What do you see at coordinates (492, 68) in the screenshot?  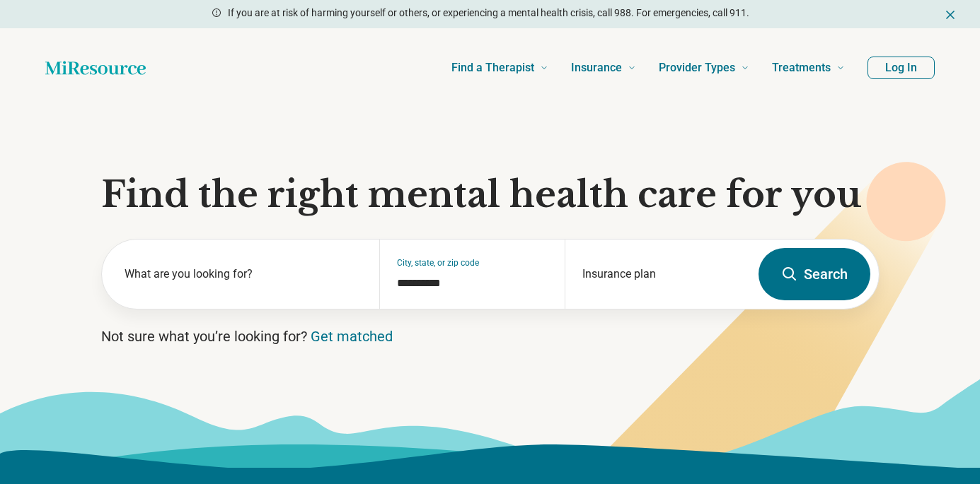 I see `span: Find a Therapist` at bounding box center [492, 68].